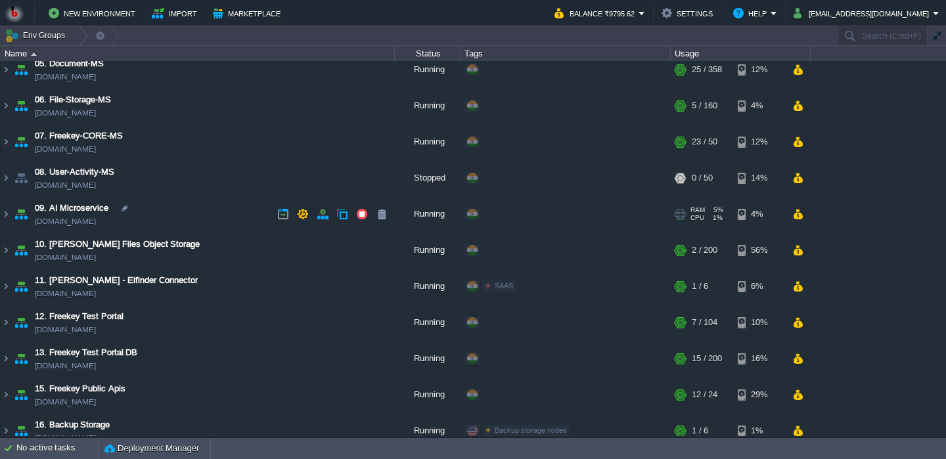 Image resolution: width=946 pixels, height=459 pixels. What do you see at coordinates (74, 172) in the screenshot?
I see `a: 08. User-Activity-MS` at bounding box center [74, 172].